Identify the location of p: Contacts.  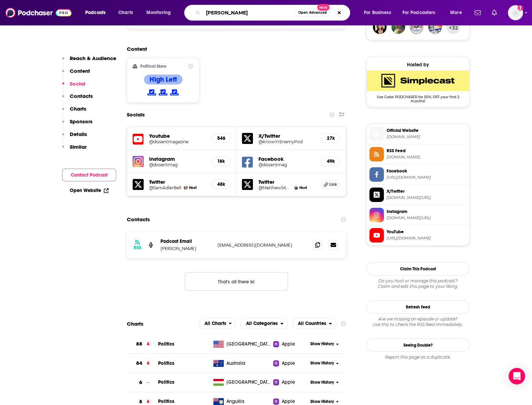
(81, 96).